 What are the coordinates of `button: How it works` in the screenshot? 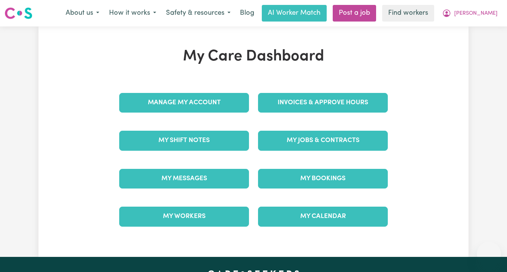 It's located at (133, 13).